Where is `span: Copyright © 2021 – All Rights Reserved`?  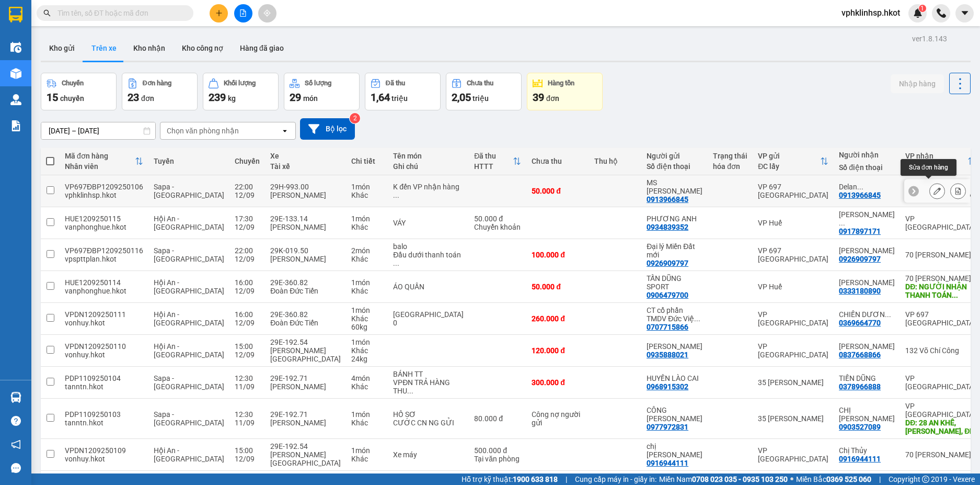
span: Copyright © 2021 – All Rights Reserved is located at coordinates (42, 53).